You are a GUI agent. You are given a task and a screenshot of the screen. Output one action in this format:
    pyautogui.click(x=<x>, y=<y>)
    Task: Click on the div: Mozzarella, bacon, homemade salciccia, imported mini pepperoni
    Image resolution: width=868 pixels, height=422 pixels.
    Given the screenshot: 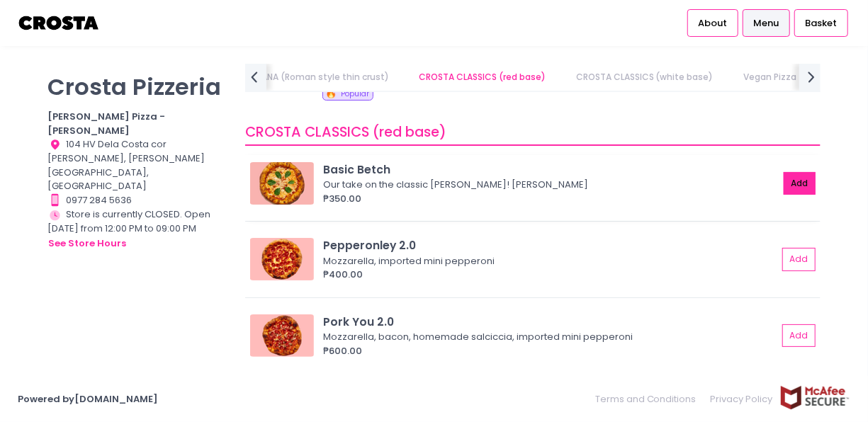 What is the action you would take?
    pyautogui.click(x=548, y=338)
    